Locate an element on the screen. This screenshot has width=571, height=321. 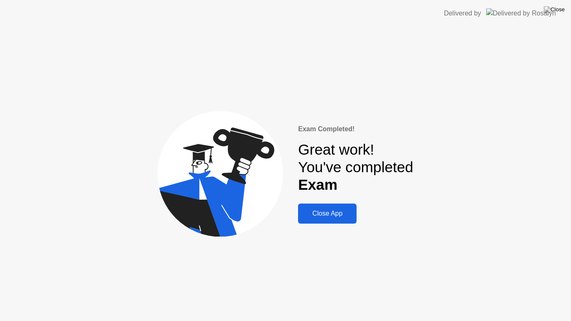
div: Close App is located at coordinates (327, 214).